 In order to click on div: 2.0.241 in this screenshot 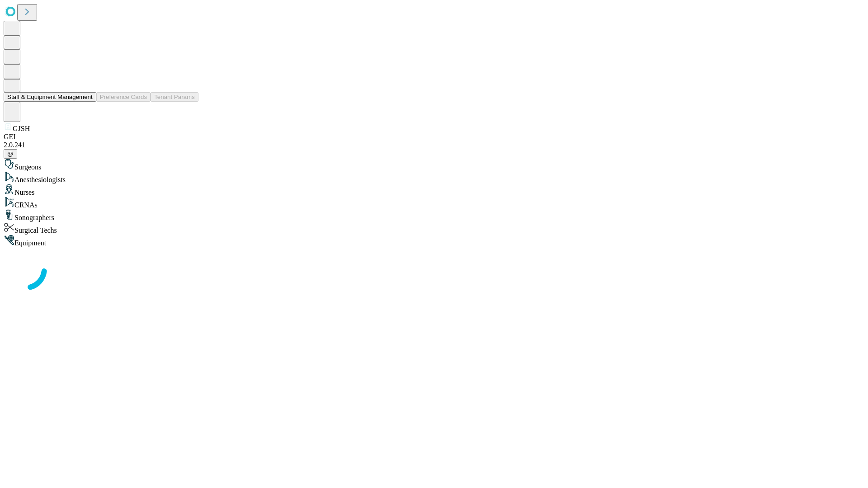, I will do `click(434, 145)`.